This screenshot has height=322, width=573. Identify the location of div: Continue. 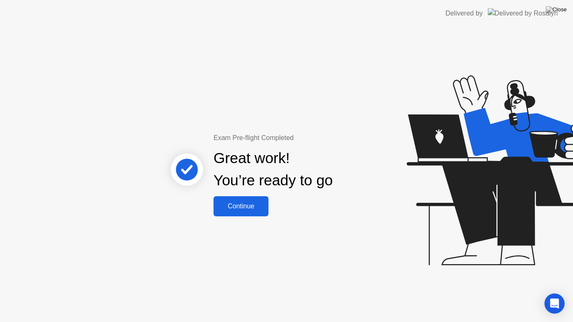
(241, 206).